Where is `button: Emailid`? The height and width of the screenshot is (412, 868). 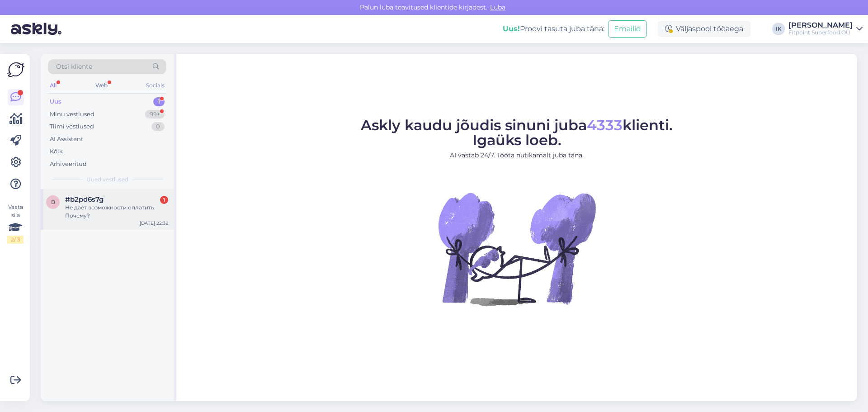 button: Emailid is located at coordinates (628, 29).